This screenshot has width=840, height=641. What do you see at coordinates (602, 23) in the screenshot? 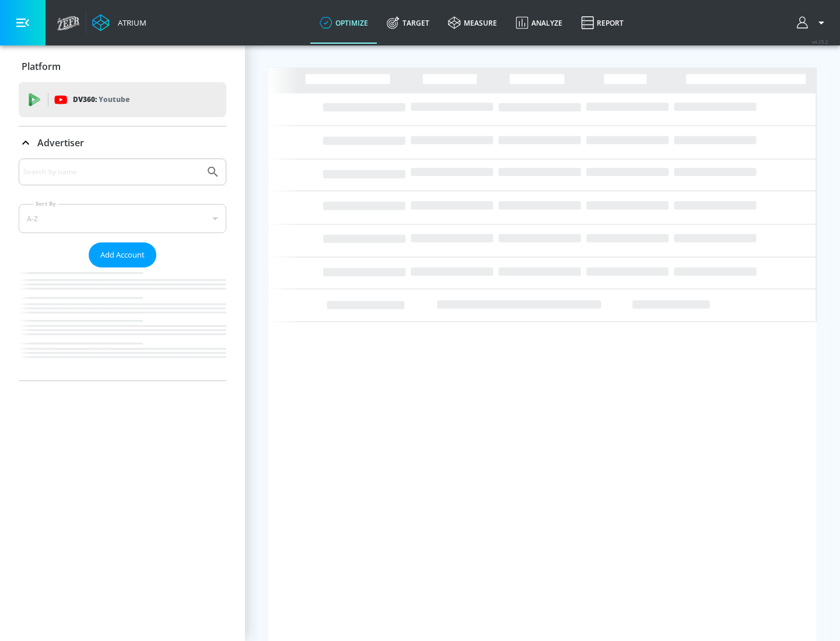
I see `a: Report` at bounding box center [602, 23].